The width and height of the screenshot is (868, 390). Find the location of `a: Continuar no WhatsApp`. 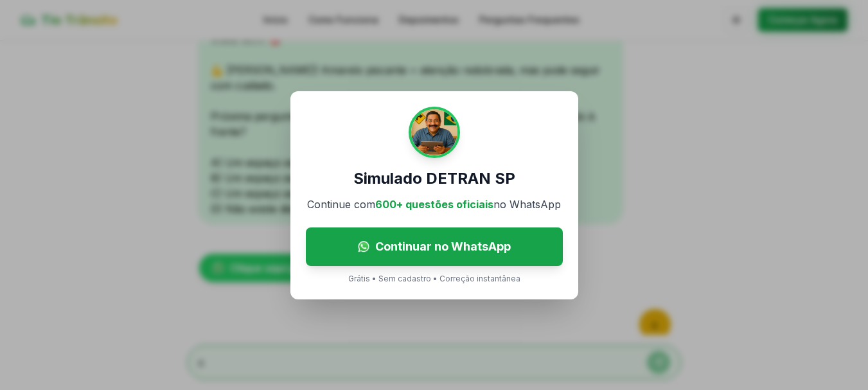

a: Continuar no WhatsApp is located at coordinates (434, 246).